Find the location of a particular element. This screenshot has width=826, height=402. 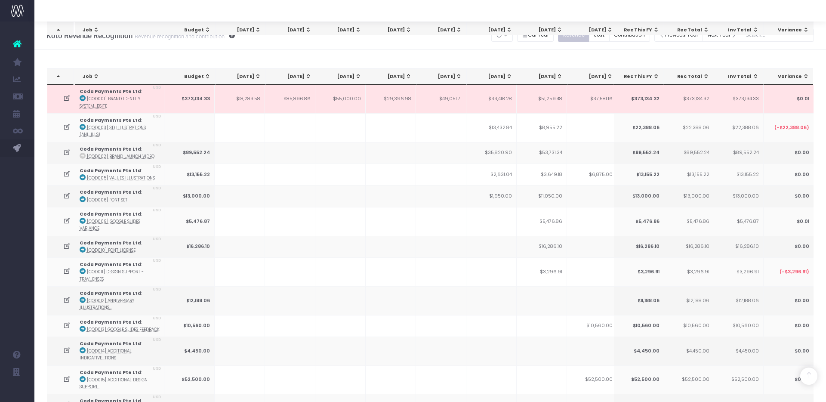

span: (-$3,296.91) is located at coordinates (794, 272).